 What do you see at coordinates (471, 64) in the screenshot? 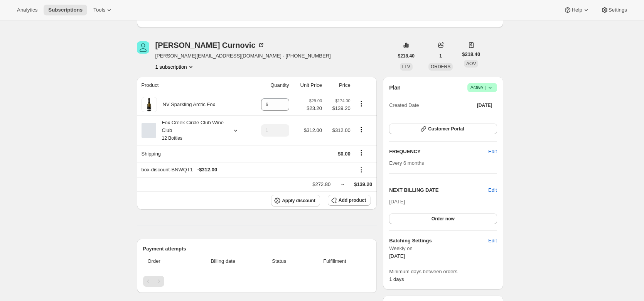
I see `span: AOV` at bounding box center [471, 64].